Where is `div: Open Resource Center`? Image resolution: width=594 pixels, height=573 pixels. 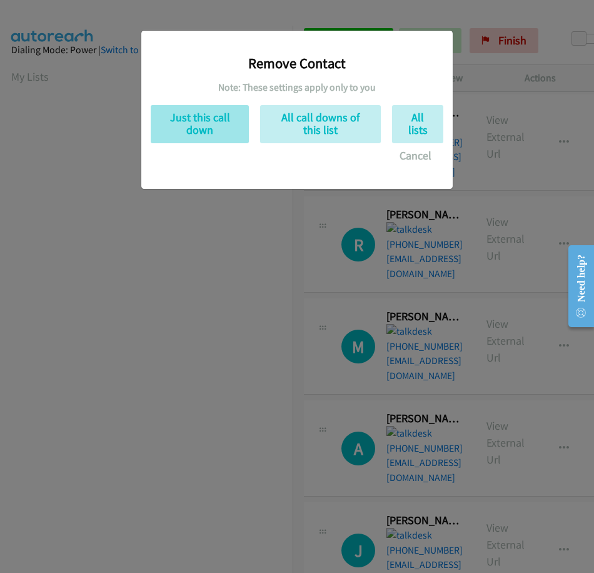
div: Open Resource Center is located at coordinates (23, 49).